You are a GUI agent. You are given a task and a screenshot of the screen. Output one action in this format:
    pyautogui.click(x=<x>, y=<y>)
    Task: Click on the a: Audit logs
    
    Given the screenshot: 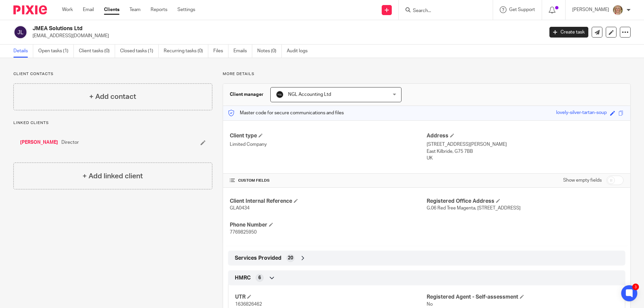 What is the action you would take?
    pyautogui.click(x=299, y=51)
    